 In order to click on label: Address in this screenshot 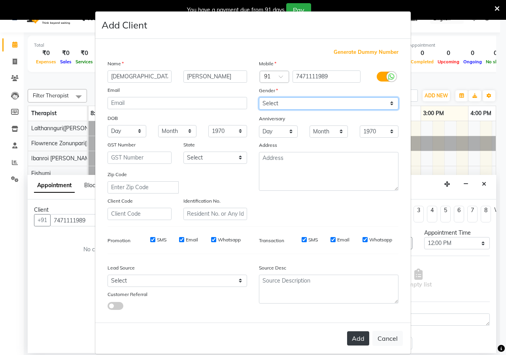, I will do `click(268, 145)`.